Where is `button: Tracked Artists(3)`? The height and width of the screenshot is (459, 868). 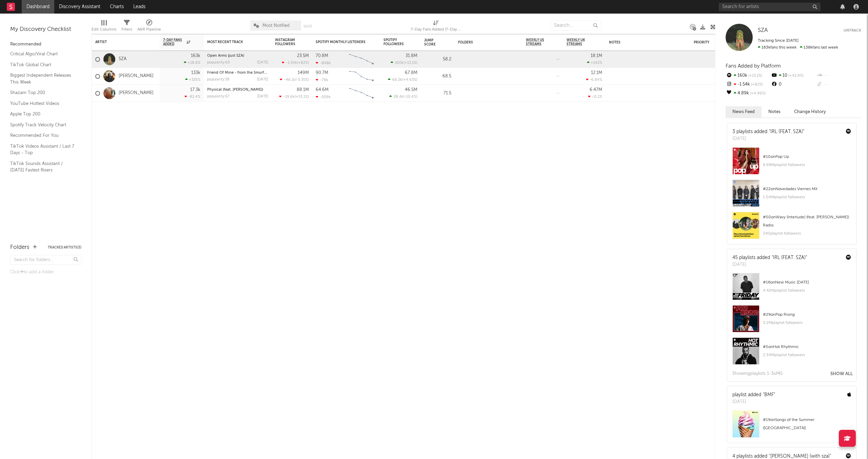 button: Tracked Artists(3) is located at coordinates (65, 248).